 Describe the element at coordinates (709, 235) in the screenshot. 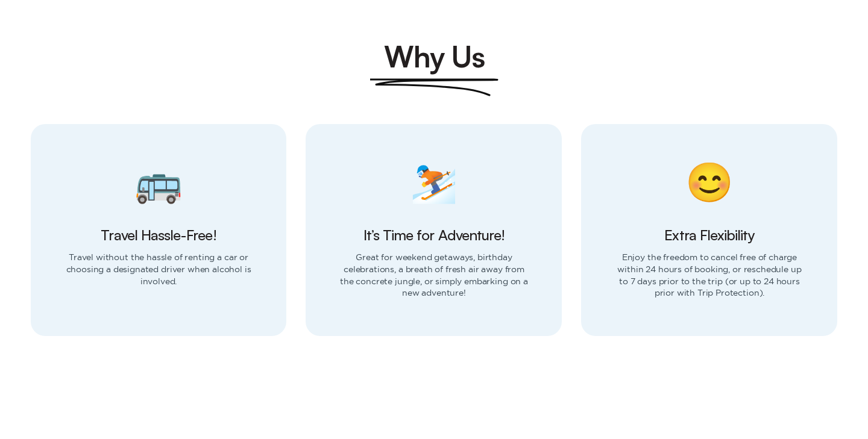

I see `h3: Extra Flexibility` at that location.